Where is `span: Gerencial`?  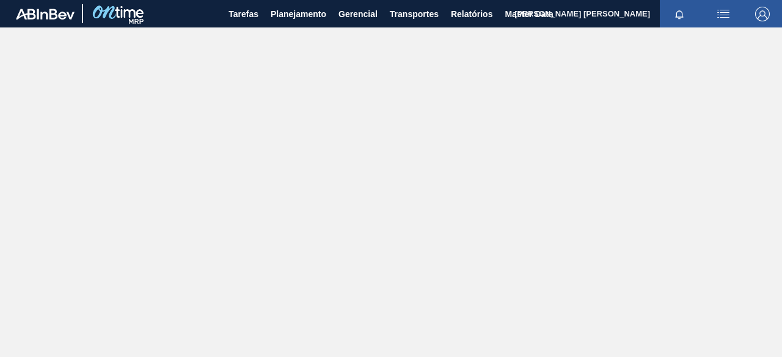 span: Gerencial is located at coordinates (358, 14).